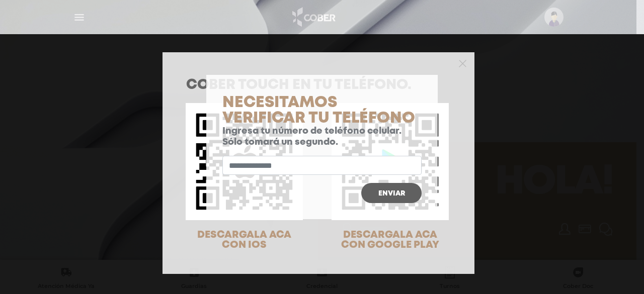 The image size is (644, 294). I want to click on span: DESCARGALA ACA CON GOOGLE PLAY, so click(390, 240).